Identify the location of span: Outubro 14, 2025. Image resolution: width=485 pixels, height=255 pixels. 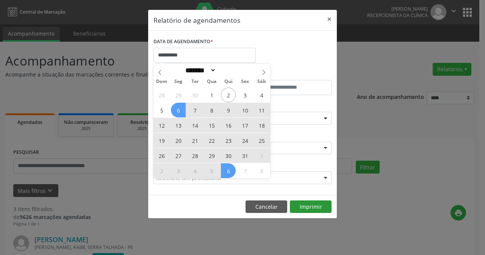
(195, 125).